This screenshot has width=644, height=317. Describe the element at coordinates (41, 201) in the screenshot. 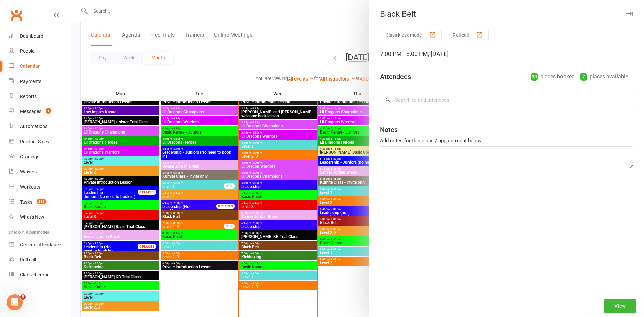

I see `span: 213` at that location.